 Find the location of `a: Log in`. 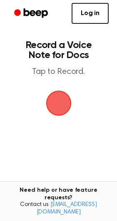

a: Log in is located at coordinates (90, 13).